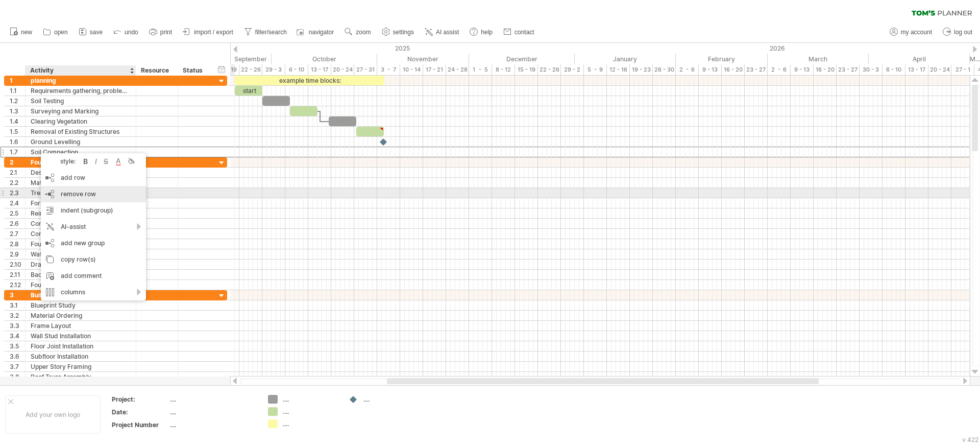  Describe the element at coordinates (17, 223) in the screenshot. I see `div: 2.6` at that location.